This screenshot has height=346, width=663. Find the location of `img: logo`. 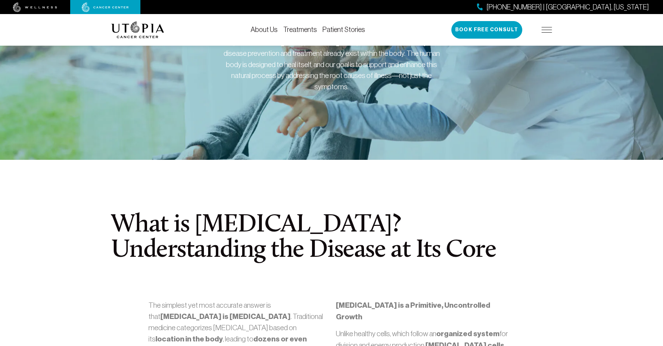

img: logo is located at coordinates (138, 30).